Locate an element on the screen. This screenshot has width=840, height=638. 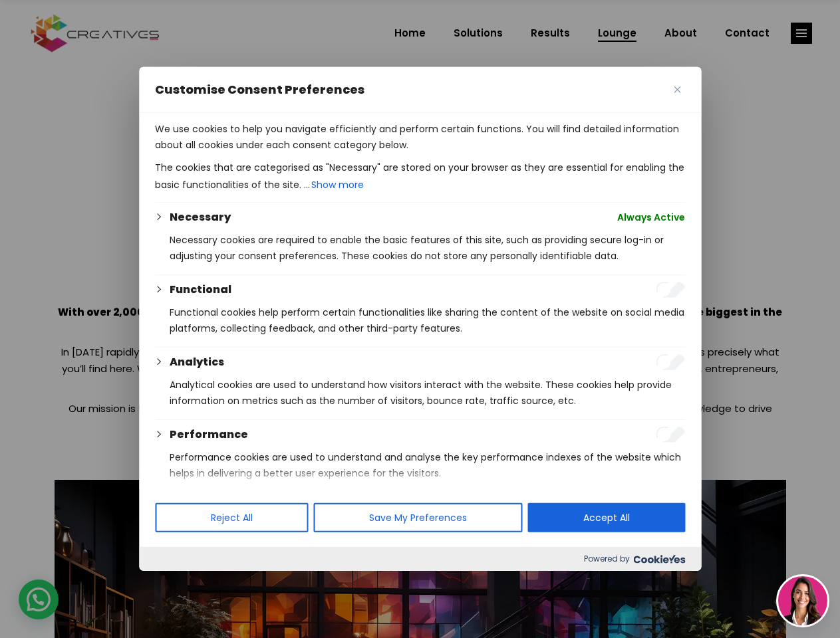
img: Close is located at coordinates (677, 90).